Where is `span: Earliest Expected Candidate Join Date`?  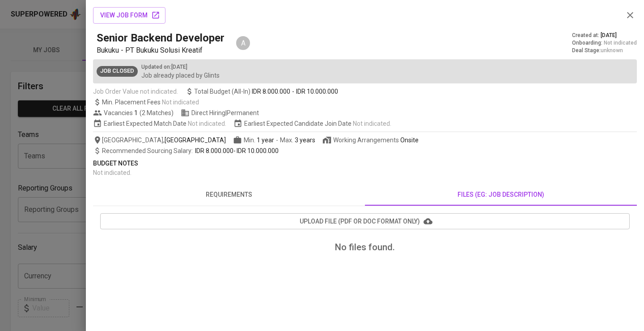
span: Earliest Expected Candidate Join Date is located at coordinates (312, 124).